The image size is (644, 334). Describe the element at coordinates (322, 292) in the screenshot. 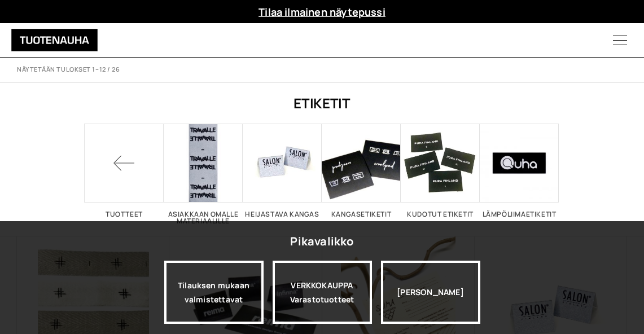

I see `div: VERKKOKAUPPA Varastotuotteet` at that location.